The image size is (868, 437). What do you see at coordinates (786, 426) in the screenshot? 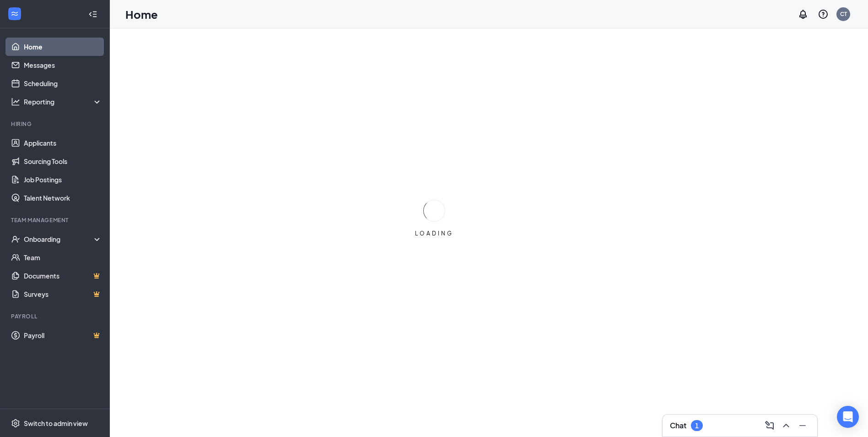
I see `svg: ChevronUp` at bounding box center [786, 426].